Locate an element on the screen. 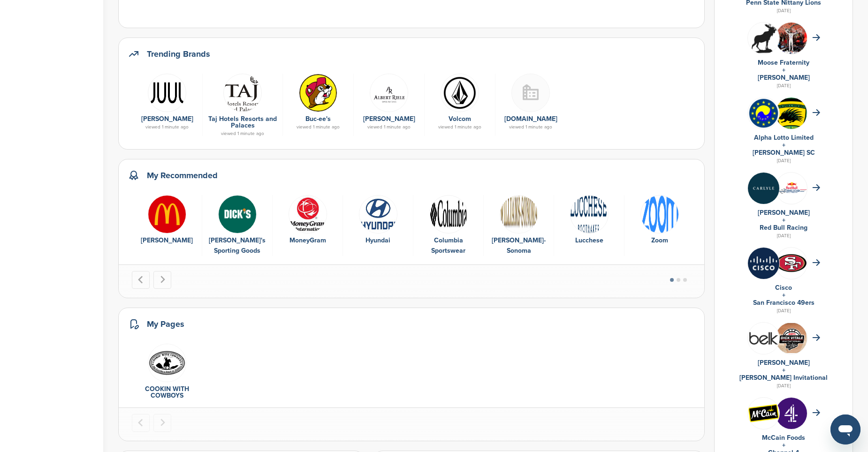  a: Moose Fraternity is located at coordinates (784, 63).